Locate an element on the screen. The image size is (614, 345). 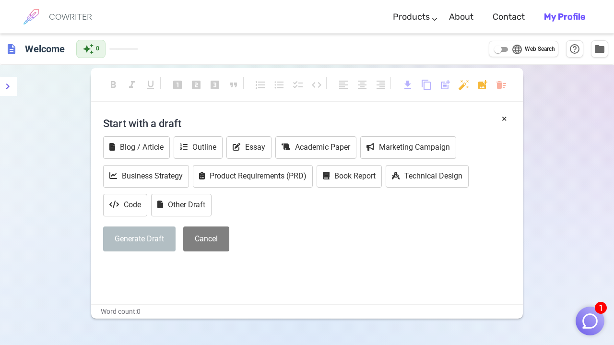
span: description is located at coordinates (12, 49).